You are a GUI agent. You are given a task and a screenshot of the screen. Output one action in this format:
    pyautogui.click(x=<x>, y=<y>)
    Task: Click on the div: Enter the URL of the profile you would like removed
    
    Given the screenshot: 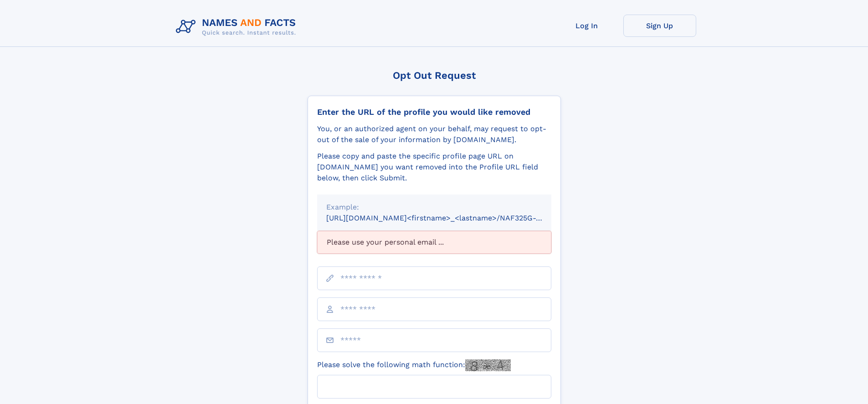 What is the action you would take?
    pyautogui.click(x=434, y=112)
    